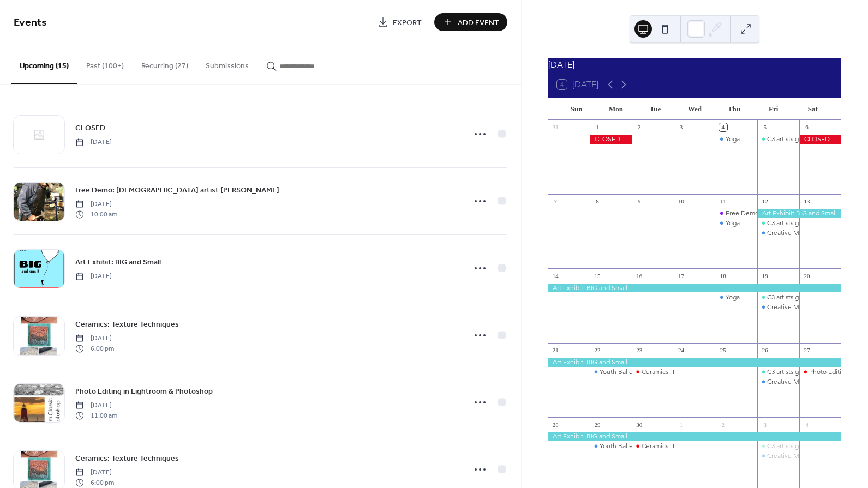  Describe the element at coordinates (597, 202) in the screenshot. I see `div: 8` at that location.